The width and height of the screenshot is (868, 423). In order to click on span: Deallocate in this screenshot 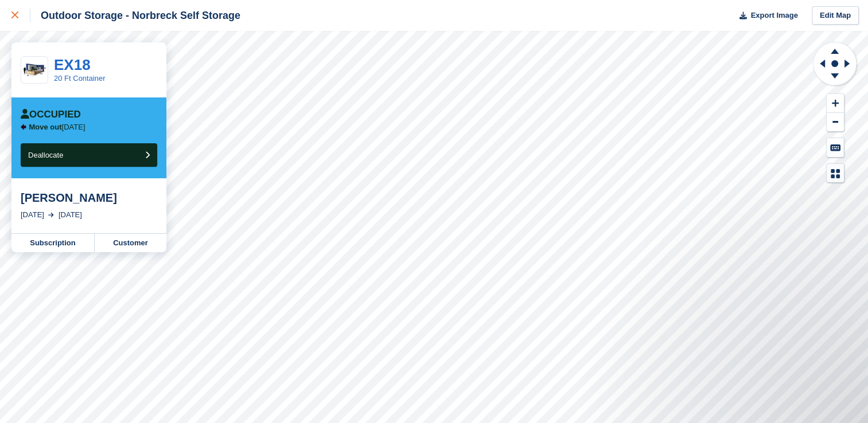, I will do `click(45, 155)`.